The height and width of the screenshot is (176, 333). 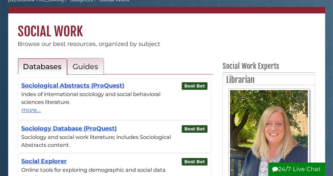 I want to click on h2: Social Work Experts, so click(x=269, y=67).